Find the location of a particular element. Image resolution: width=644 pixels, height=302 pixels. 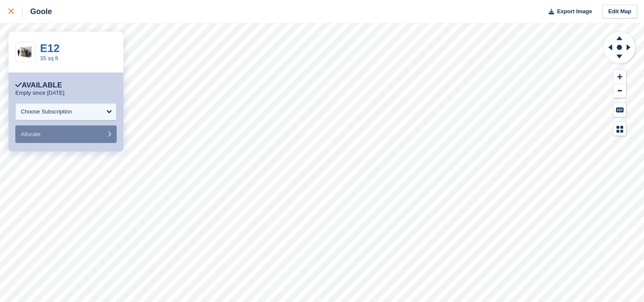

div: Choose Subscription is located at coordinates (46, 112).